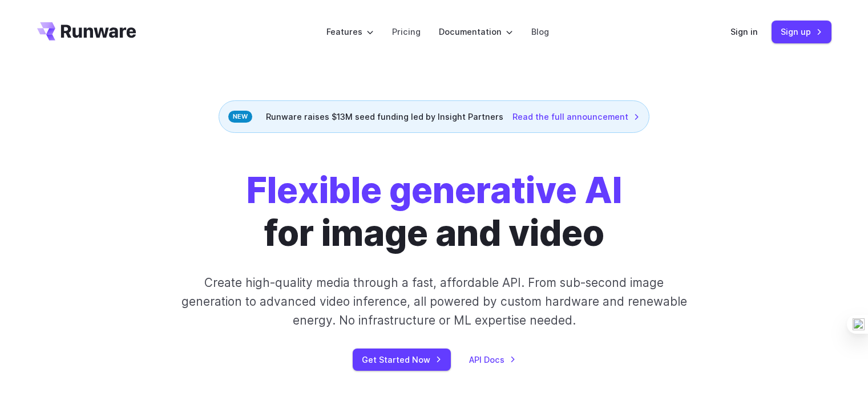 Image resolution: width=868 pixels, height=401 pixels. What do you see at coordinates (801, 31) in the screenshot?
I see `a: Sign up` at bounding box center [801, 31].